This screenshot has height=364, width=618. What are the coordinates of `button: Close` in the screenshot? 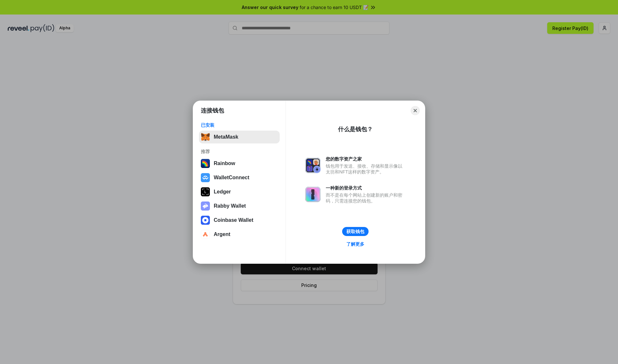 It's located at (415, 111).